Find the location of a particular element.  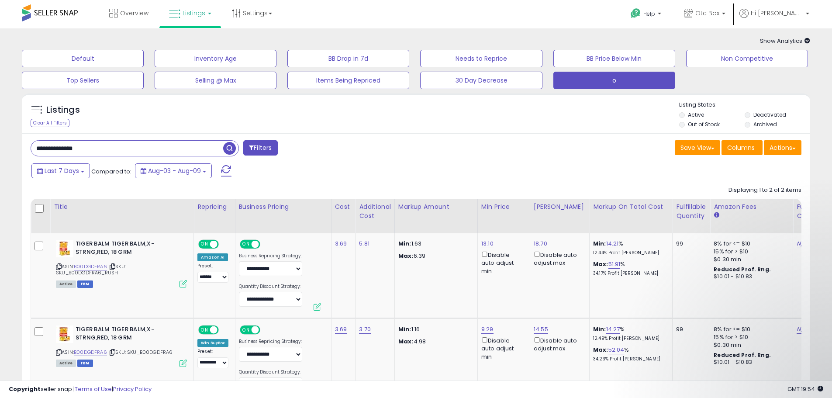

span: Show Analytics is located at coordinates (785, 41).